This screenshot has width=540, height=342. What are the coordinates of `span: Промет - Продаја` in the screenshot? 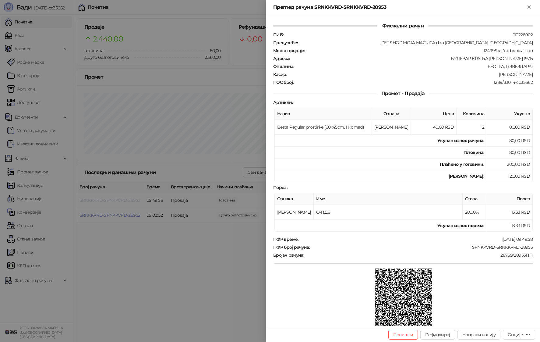 It's located at (403, 93).